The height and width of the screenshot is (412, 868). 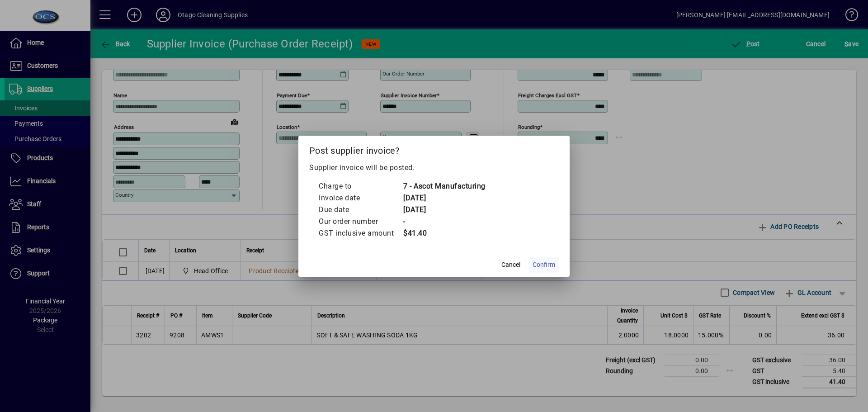 I want to click on span: Confirm, so click(x=544, y=265).